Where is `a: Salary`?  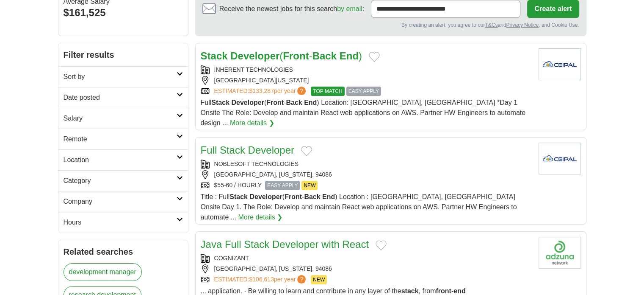
a: Salary is located at coordinates (123, 118).